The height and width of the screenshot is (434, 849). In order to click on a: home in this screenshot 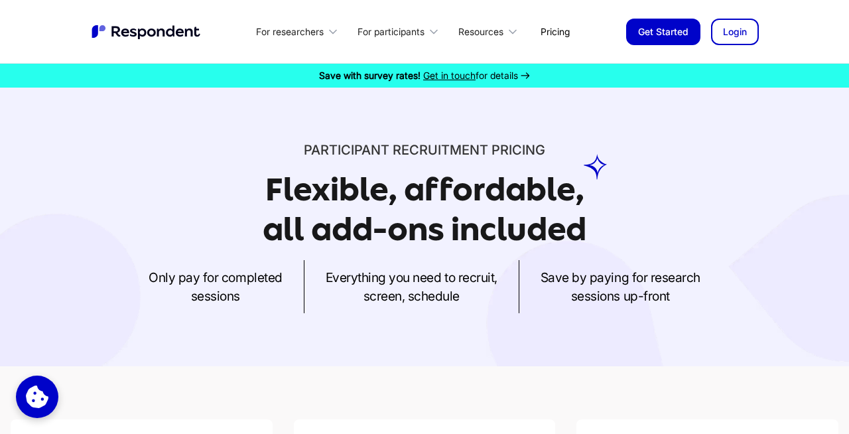, I will do `click(147, 32)`.